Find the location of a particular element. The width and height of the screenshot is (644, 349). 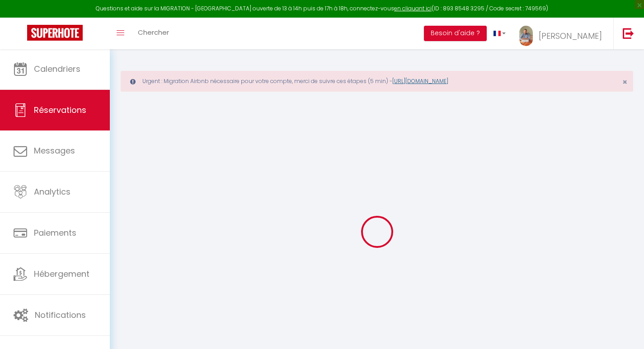

span: Hébergement is located at coordinates (61, 274).